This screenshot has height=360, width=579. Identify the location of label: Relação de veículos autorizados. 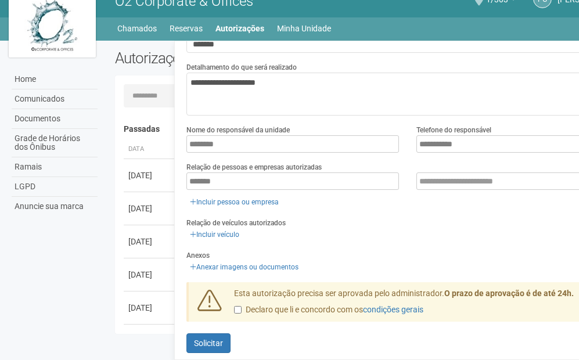
(236, 223).